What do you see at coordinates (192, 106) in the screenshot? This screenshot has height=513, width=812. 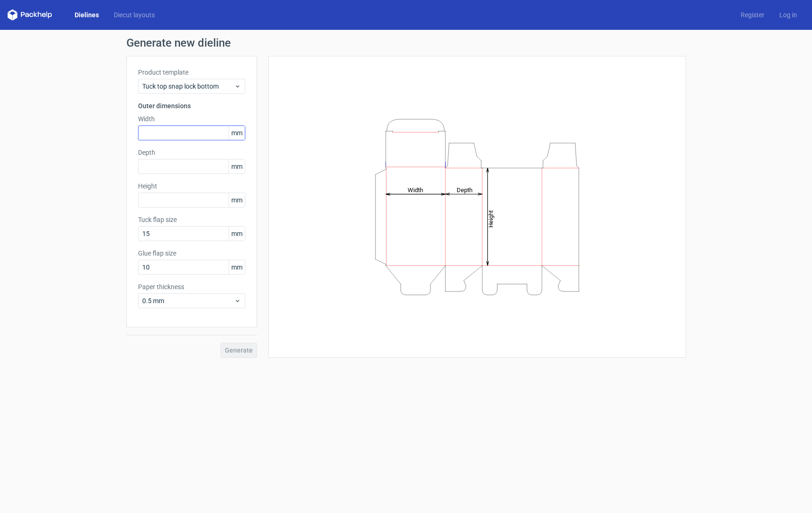 I see `h3: Outer dimensions` at bounding box center [192, 106].